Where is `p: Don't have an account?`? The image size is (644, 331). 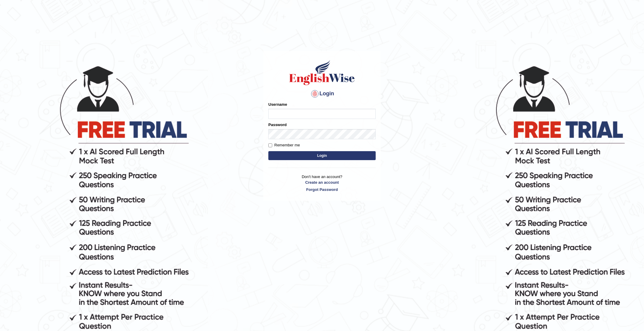
p: Don't have an account? is located at coordinates (322, 183).